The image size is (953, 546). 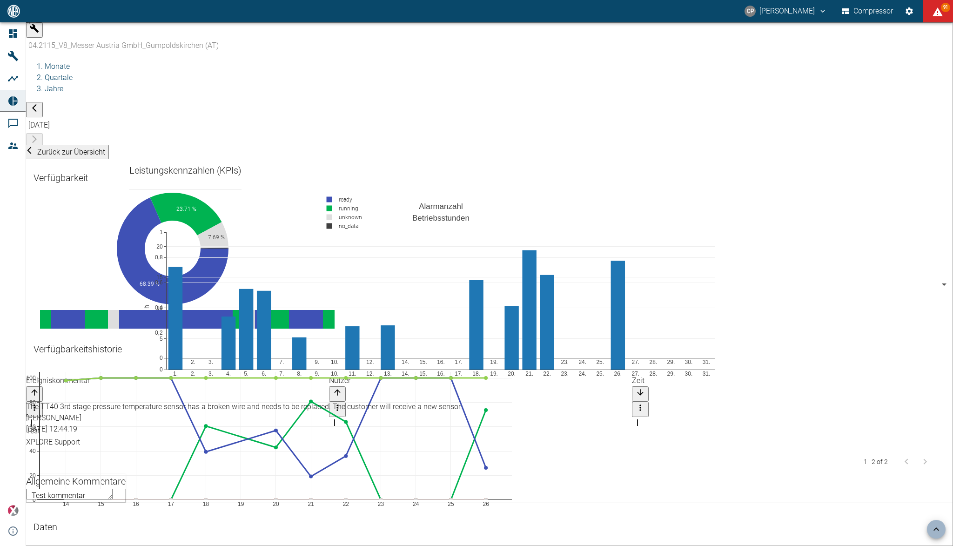 I want to click on p: 1–2 of 2, so click(x=876, y=462).